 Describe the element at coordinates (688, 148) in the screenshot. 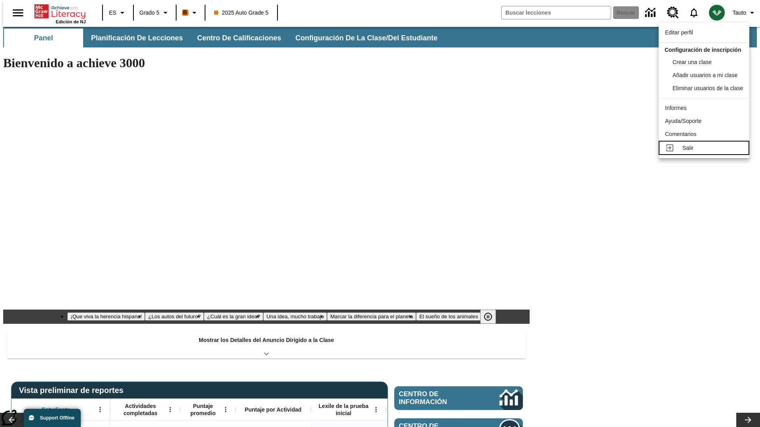

I see `span: Salir` at that location.